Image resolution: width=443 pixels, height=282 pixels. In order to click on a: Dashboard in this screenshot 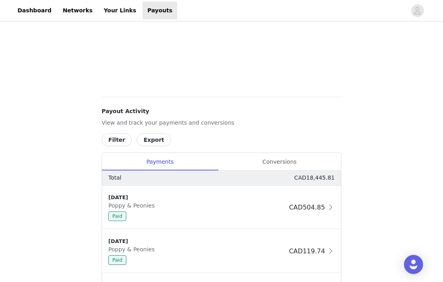, I will do `click(34, 10)`.